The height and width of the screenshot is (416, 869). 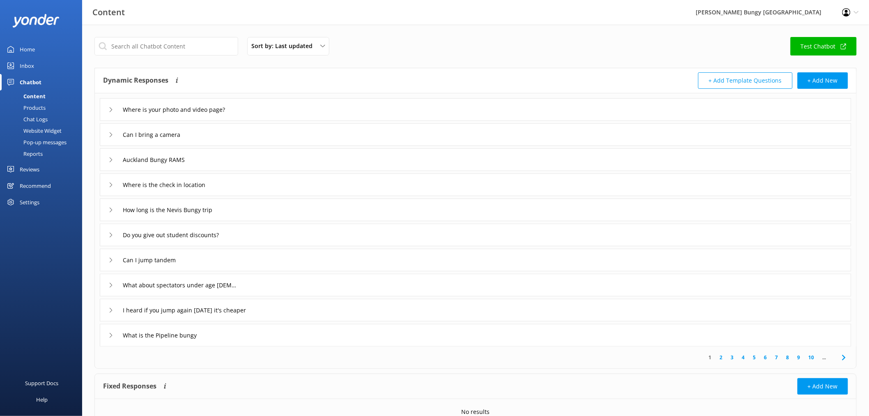 I want to click on div: Content, so click(x=25, y=96).